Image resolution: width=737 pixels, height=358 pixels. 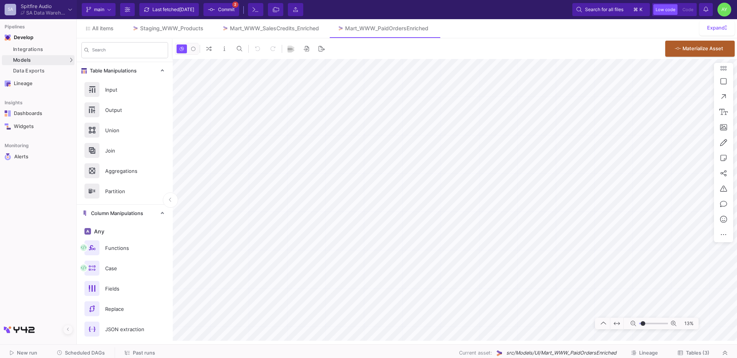 I want to click on div: Lineage, so click(x=39, y=84).